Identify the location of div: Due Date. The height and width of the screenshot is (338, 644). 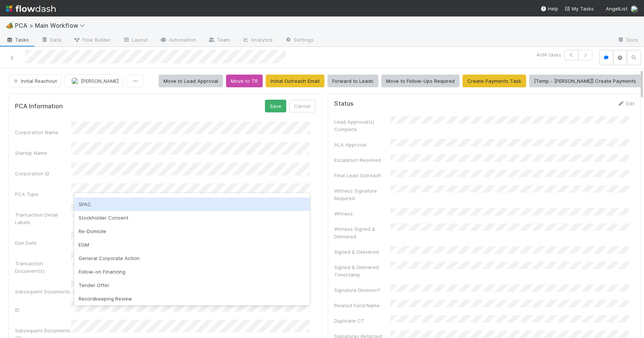
(43, 243).